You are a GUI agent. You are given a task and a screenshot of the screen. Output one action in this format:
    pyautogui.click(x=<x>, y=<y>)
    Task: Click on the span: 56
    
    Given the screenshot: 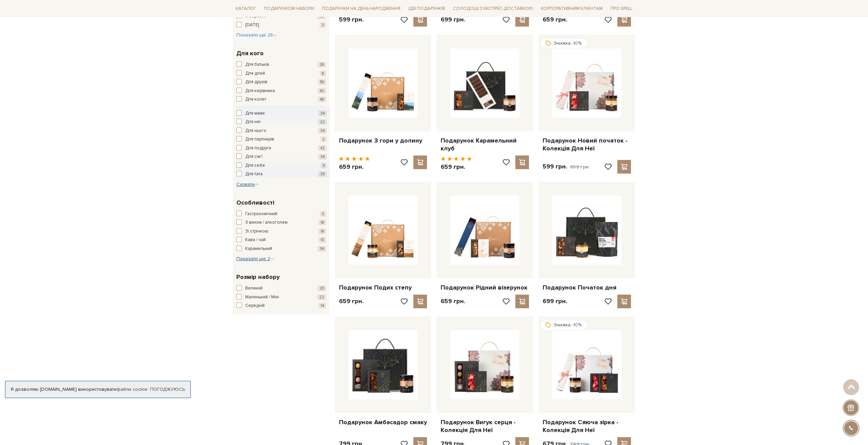 What is the action you would take?
    pyautogui.click(x=321, y=82)
    